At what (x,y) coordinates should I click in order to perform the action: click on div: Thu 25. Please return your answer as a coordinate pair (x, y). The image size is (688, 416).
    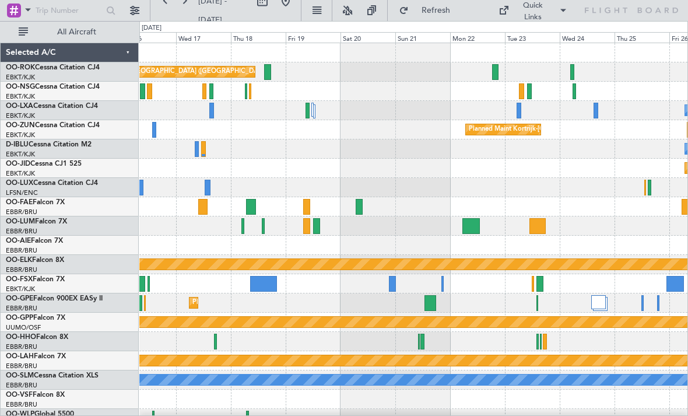
    Looking at the image, I should click on (642, 37).